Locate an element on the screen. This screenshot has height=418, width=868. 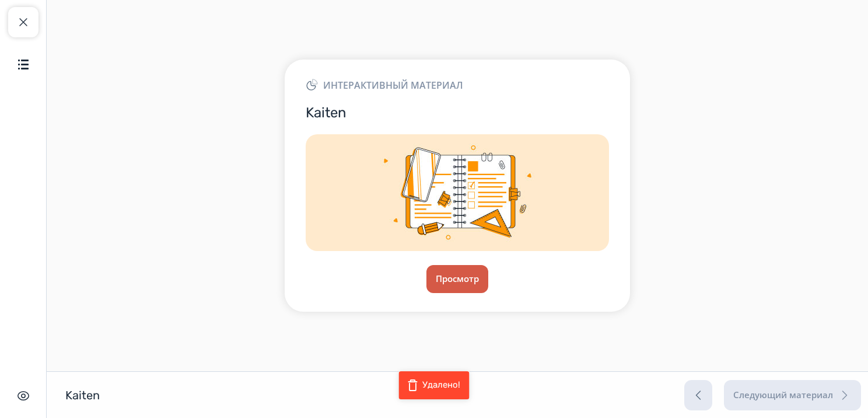
img: Скрыть интерфейс is located at coordinates (23, 396).